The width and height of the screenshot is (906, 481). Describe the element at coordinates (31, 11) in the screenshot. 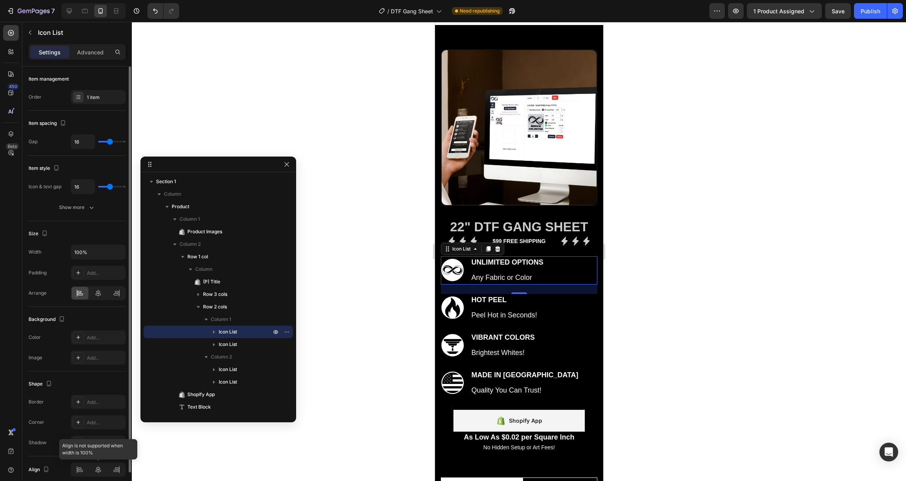

I see `button: 7` at that location.